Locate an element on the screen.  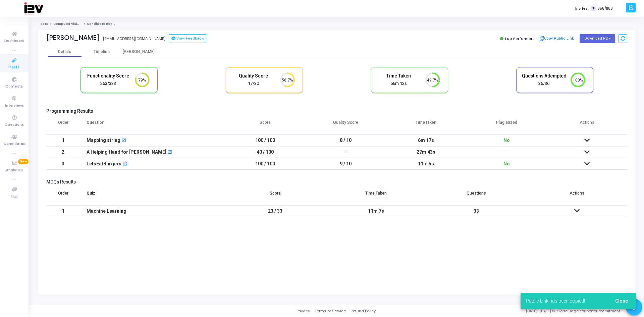
td: 6m 17s is located at coordinates (427, 140).